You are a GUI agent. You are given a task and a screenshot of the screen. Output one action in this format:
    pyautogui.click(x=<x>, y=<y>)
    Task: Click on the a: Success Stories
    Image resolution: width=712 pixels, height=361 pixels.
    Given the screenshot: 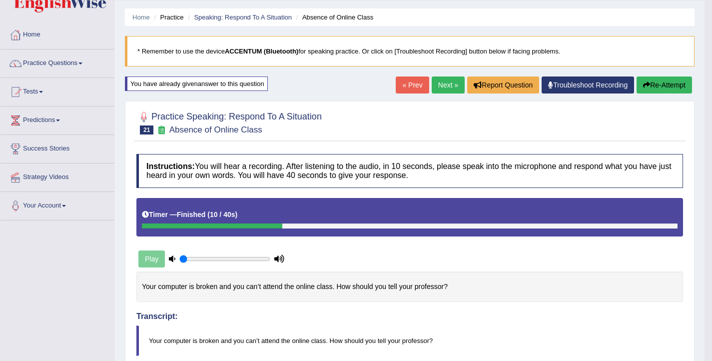 What is the action you would take?
    pyautogui.click(x=57, y=147)
    